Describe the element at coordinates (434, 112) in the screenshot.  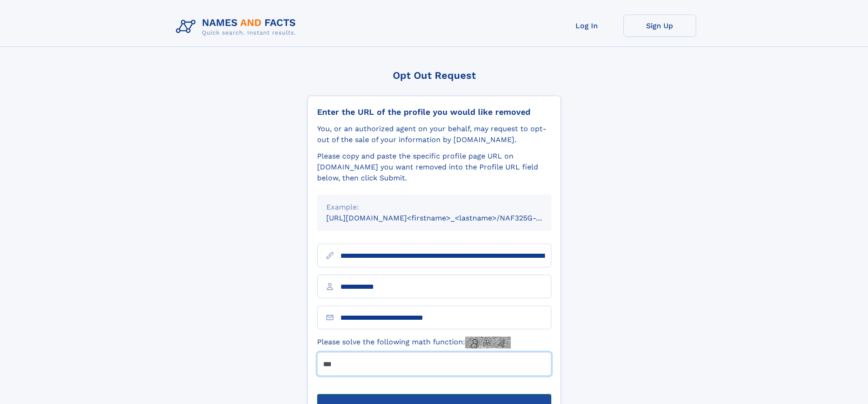
I see `div: Enter the URL of the profile you would like removed` at that location.